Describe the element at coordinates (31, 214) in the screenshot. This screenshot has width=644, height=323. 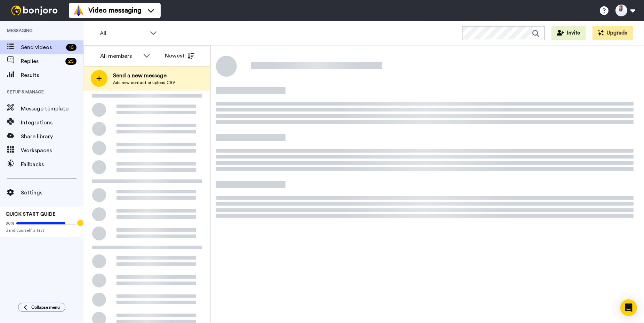
I see `span: QUICK START GUIDE` at that location.